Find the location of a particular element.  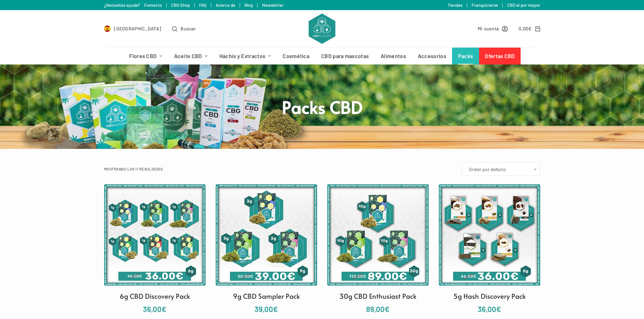

a: Flores CBD is located at coordinates (146, 56).